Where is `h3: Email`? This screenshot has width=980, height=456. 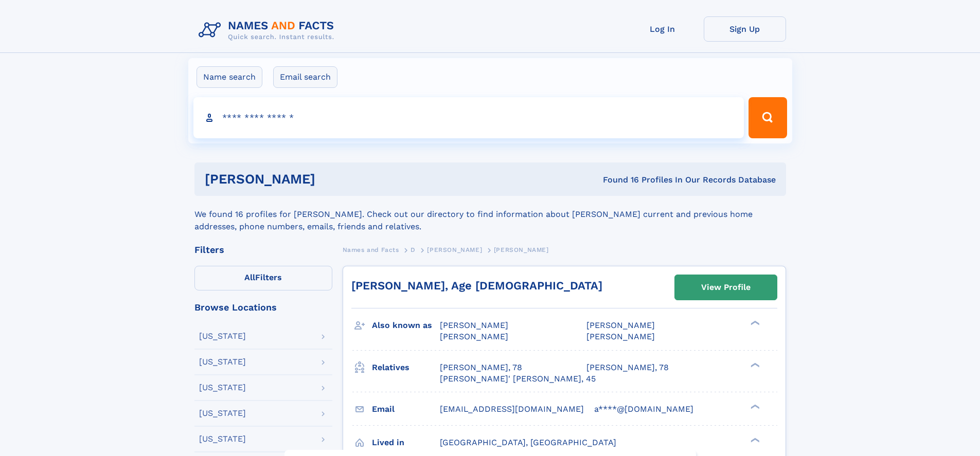
h3: Email is located at coordinates (406, 409).